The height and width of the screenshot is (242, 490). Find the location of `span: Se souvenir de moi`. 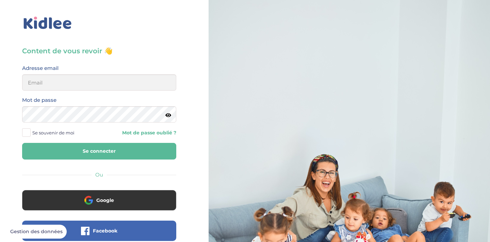

span: Se souvenir de moi is located at coordinates (53, 133).